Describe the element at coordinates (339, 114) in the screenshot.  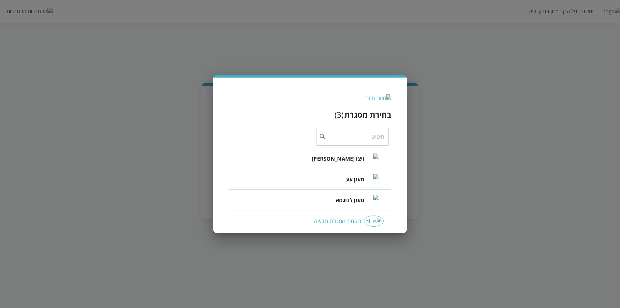
I see `div: ( 3 )` at that location.